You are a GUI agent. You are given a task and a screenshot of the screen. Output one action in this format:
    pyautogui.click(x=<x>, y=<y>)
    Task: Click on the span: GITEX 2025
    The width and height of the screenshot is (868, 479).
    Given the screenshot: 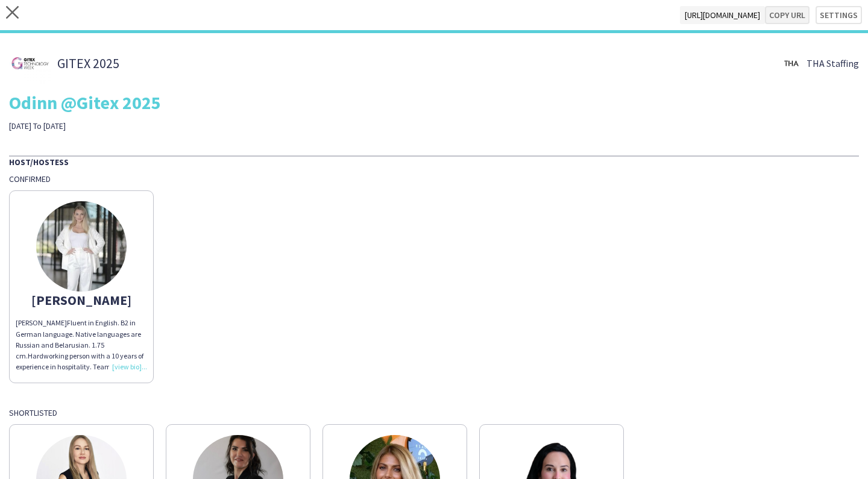 What is the action you would take?
    pyautogui.click(x=88, y=63)
    